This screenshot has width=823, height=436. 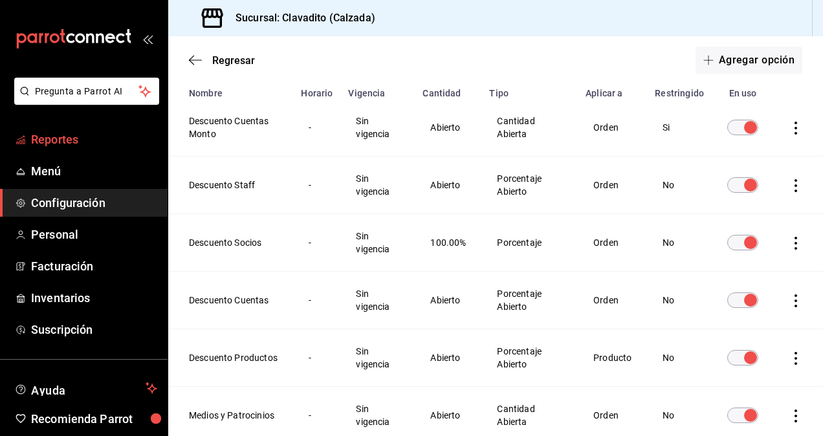 I want to click on button: Regresar, so click(x=222, y=60).